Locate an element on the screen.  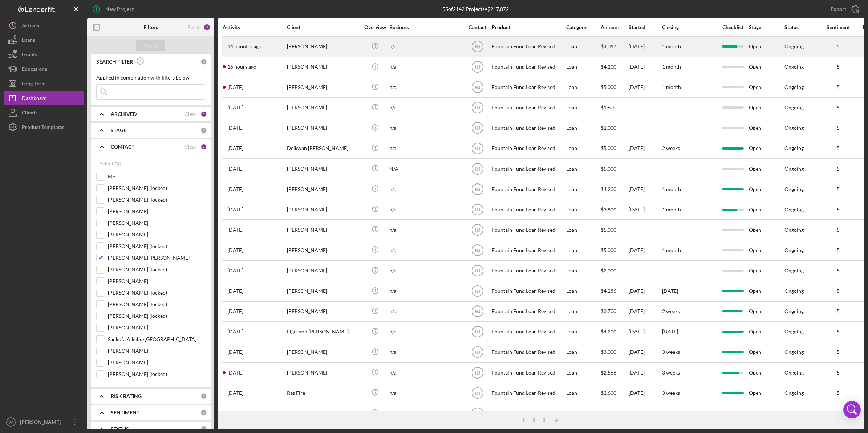
div: Long-Term is located at coordinates (34, 84).